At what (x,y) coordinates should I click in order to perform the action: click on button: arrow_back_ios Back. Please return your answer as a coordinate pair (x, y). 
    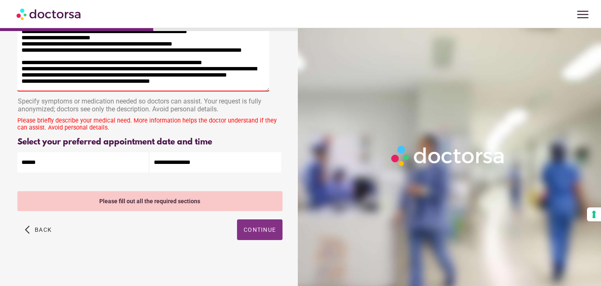
    Looking at the image, I should click on (38, 230).